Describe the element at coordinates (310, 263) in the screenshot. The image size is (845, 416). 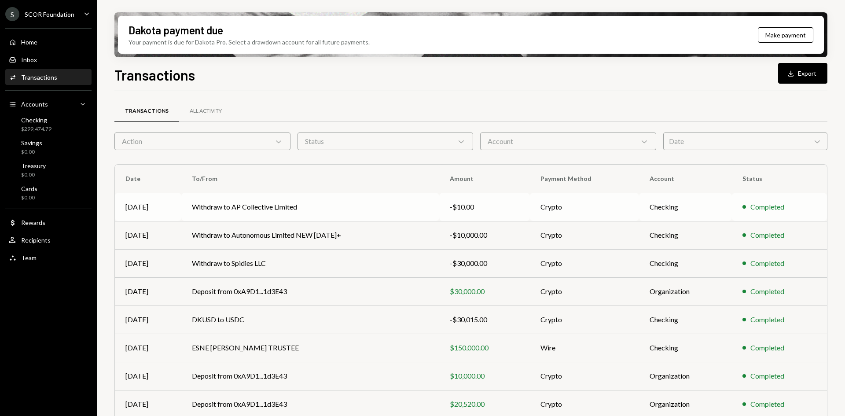
I see `td: Withdraw to Spidies LLC` at that location.